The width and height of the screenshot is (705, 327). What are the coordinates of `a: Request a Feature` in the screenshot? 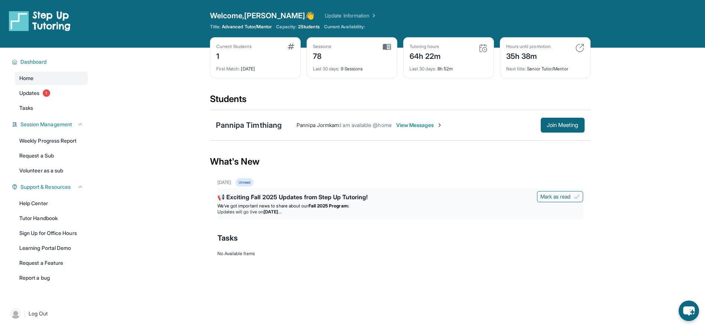 It's located at (51, 263).